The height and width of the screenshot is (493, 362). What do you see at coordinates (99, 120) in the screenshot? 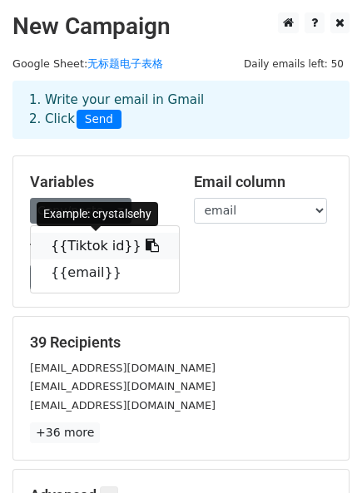
I see `span: Send` at bounding box center [99, 120].